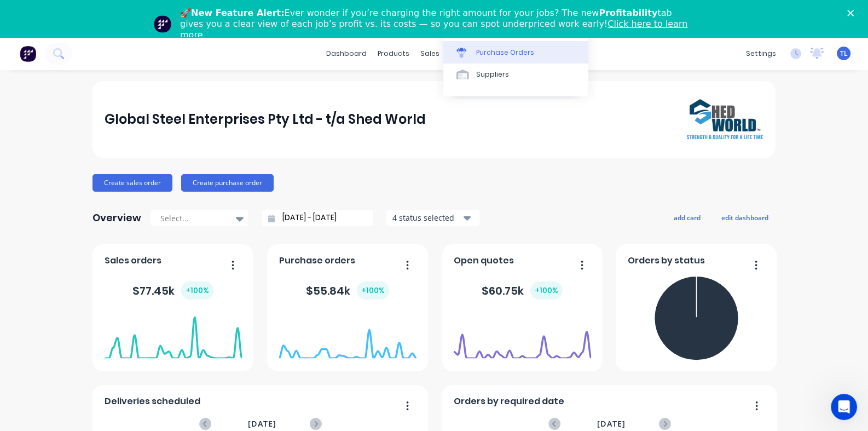  Describe the element at coordinates (439, 24) in the screenshot. I see `div: 🚀 Ever wonder if you’re charging the right amount for your jobs? The new tab gives you a clear vi...` at that location.